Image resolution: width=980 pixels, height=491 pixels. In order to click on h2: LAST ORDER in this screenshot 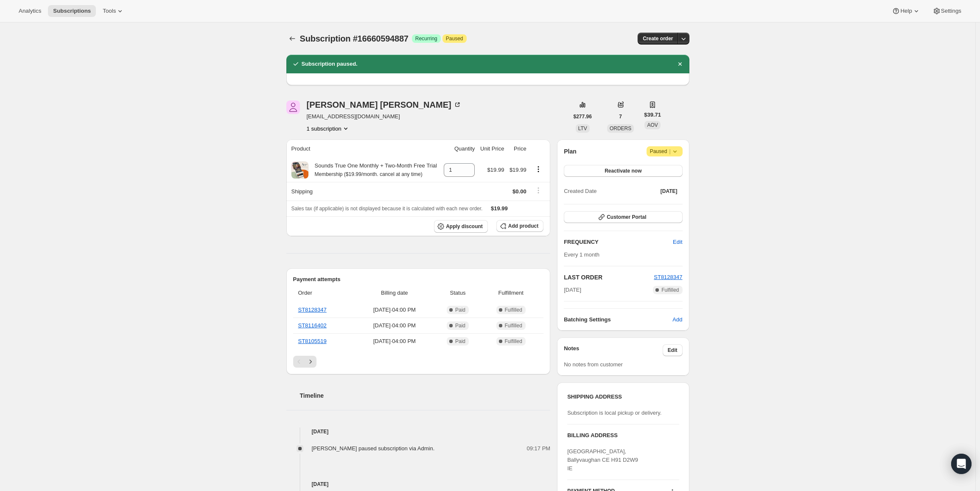, I will do `click(608, 277)`.